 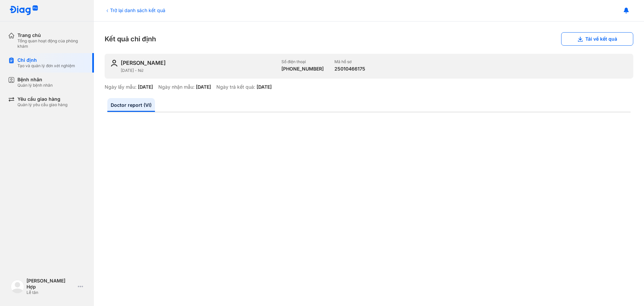 I want to click on div: Ngày nhận mẫu:, so click(x=177, y=87).